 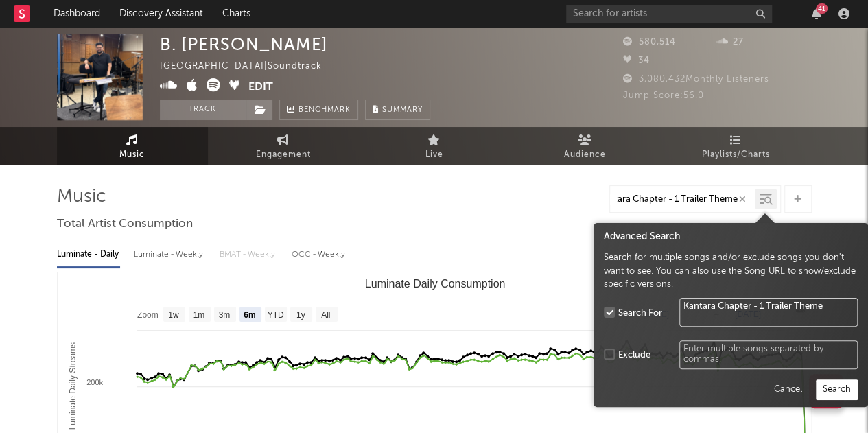 What do you see at coordinates (788, 390) in the screenshot?
I see `button: Cancel` at bounding box center [788, 390].